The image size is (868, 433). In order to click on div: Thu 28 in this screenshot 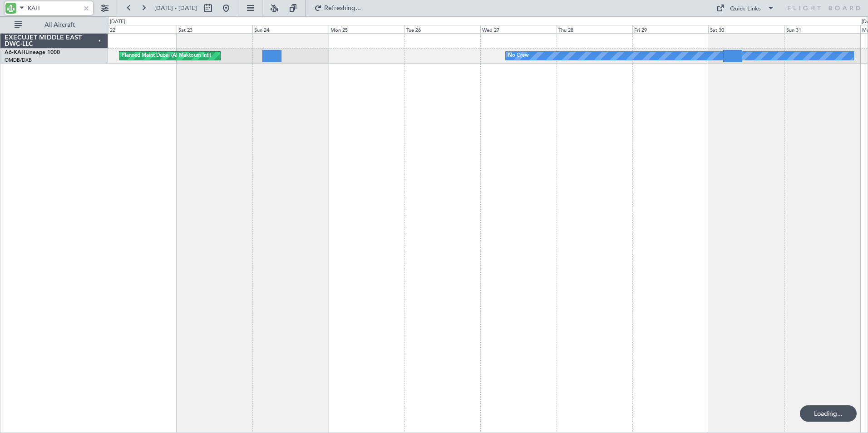, I will do `click(594, 29)`.